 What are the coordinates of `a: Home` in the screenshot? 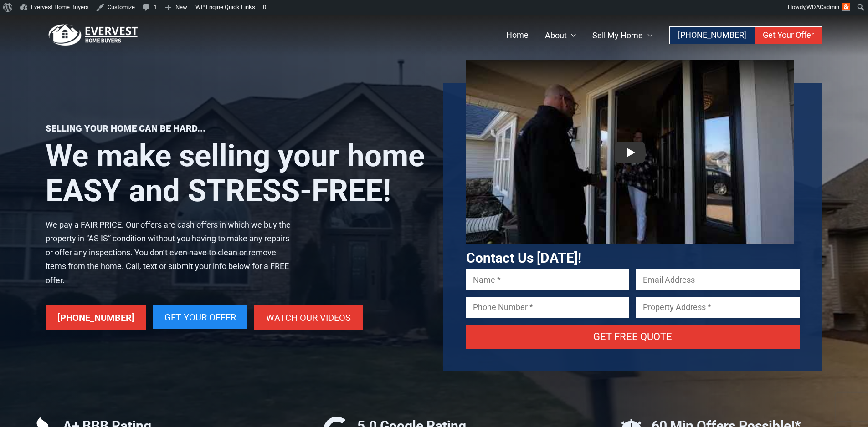 It's located at (517, 35).